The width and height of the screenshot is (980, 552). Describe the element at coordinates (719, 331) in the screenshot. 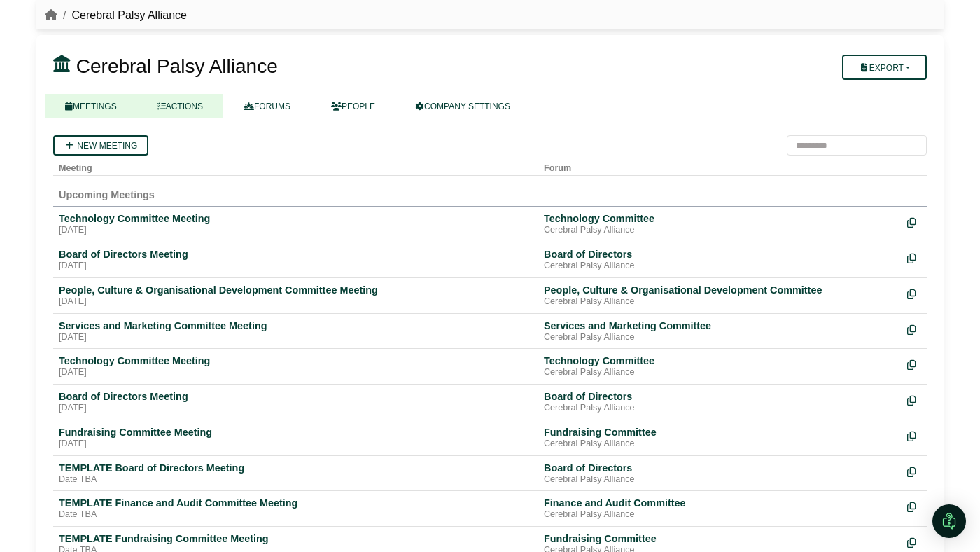

I see `a: Services and Marketing Committee Cerebral Palsy Alliance` at that location.